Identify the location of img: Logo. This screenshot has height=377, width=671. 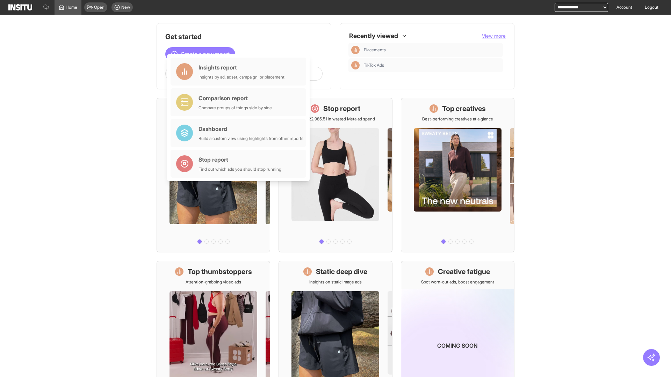
(20, 7).